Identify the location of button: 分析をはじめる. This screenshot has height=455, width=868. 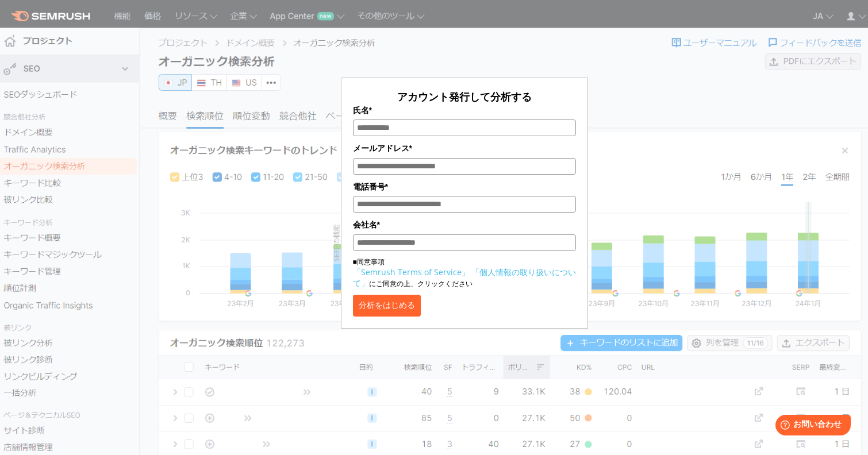
(387, 306).